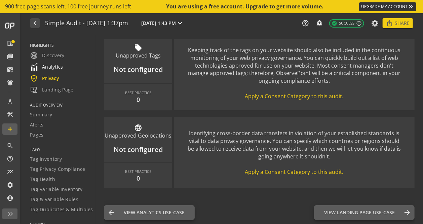  What do you see at coordinates (403, 23) in the screenshot?
I see `span: Share` at bounding box center [403, 23].